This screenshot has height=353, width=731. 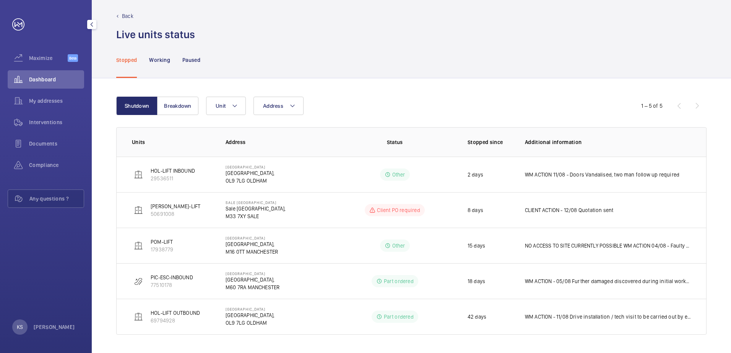 I want to click on p: 77510178, so click(x=172, y=285).